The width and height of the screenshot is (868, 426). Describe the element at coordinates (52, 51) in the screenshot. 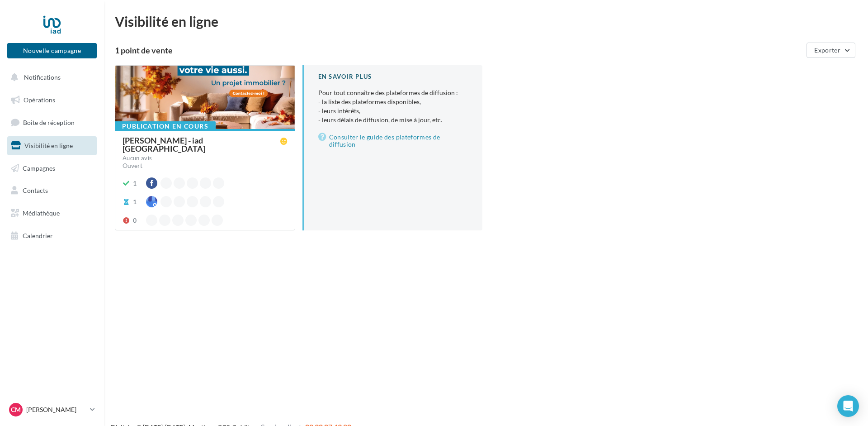

I see `button: Nouvelle campagne` at that location.